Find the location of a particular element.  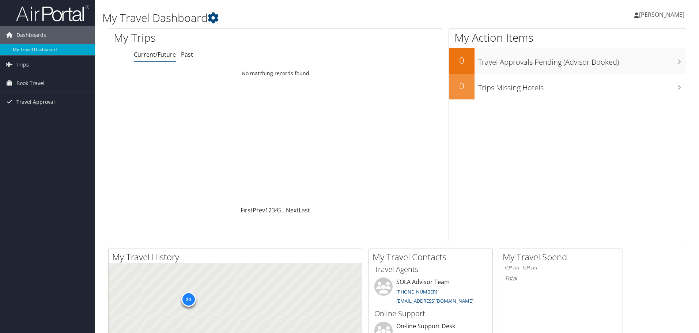

a: Prev is located at coordinates (259, 210).